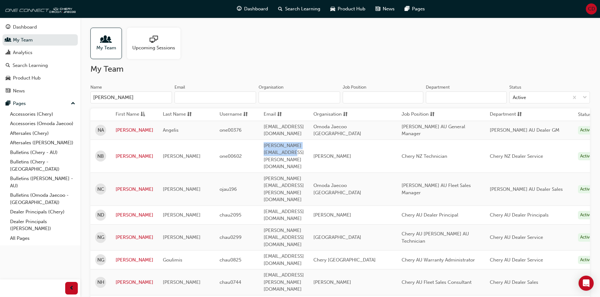 The image size is (600, 297). What do you see at coordinates (340, 69) in the screenshot?
I see `h2: My Team` at bounding box center [340, 69].